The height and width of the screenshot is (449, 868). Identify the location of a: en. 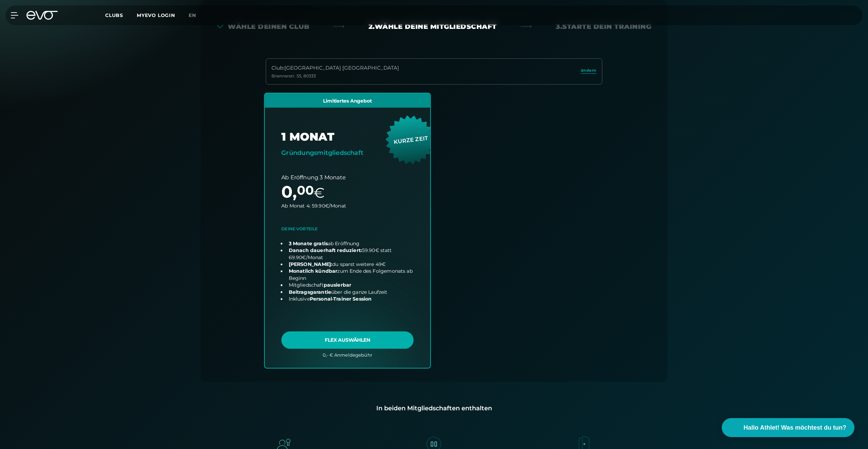
(197, 15).